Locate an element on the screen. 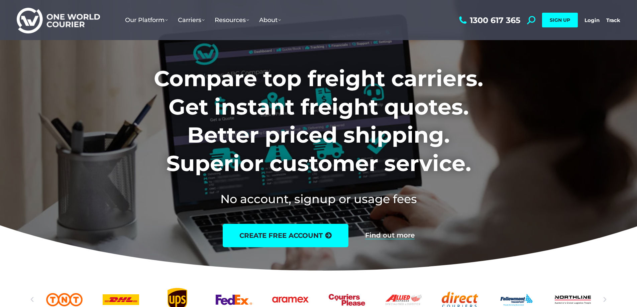 The width and height of the screenshot is (637, 307). a: create free account is located at coordinates (286, 236).